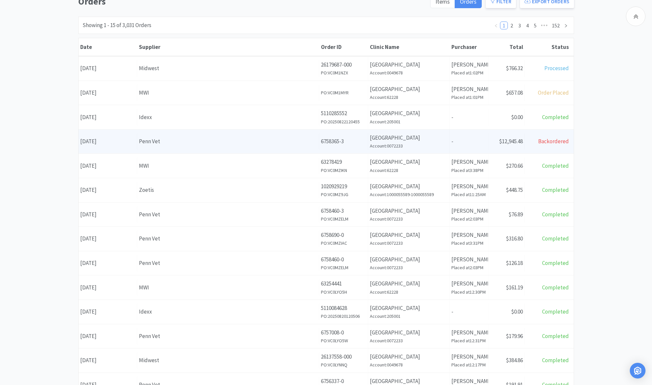 Image resolution: width=652 pixels, height=385 pixels. What do you see at coordinates (515, 68) in the screenshot?
I see `span: $766.32` at bounding box center [515, 68].